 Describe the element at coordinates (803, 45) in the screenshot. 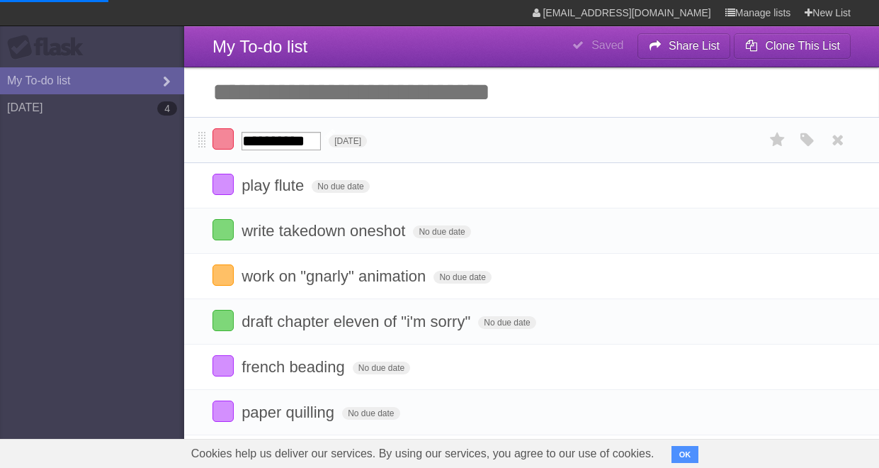

I see `b: Clone This List` at that location.